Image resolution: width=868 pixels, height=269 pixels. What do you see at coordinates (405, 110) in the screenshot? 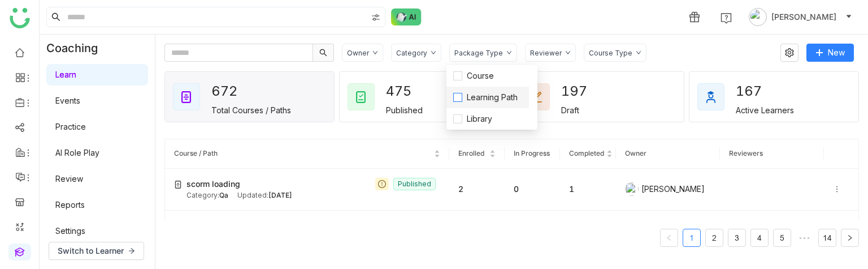
I see `div: Published` at bounding box center [405, 110].